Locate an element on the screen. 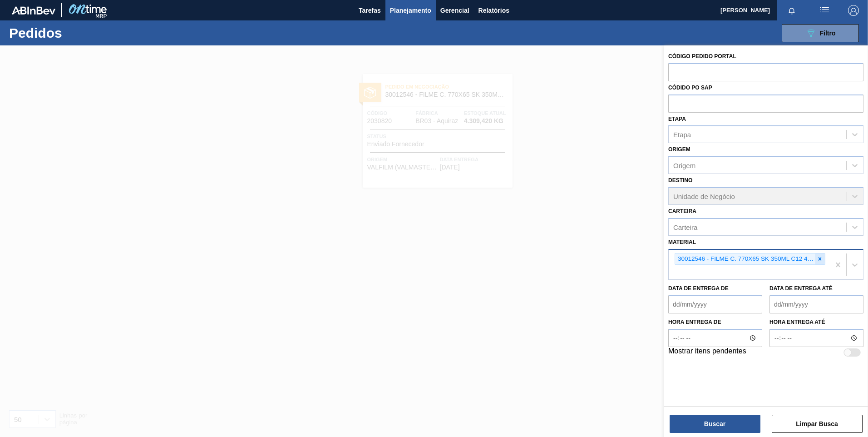 The width and height of the screenshot is (868, 437). div: Origem is located at coordinates (684, 165).